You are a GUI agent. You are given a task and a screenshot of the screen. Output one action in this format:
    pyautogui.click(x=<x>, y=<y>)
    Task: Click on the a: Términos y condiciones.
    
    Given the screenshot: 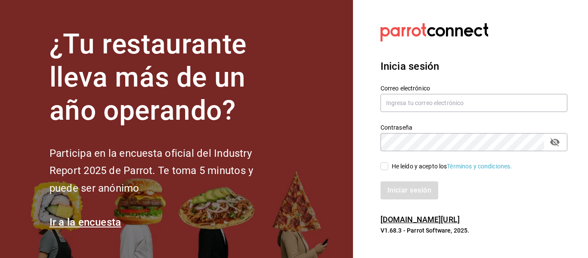 What is the action you would take?
    pyautogui.click(x=479, y=166)
    